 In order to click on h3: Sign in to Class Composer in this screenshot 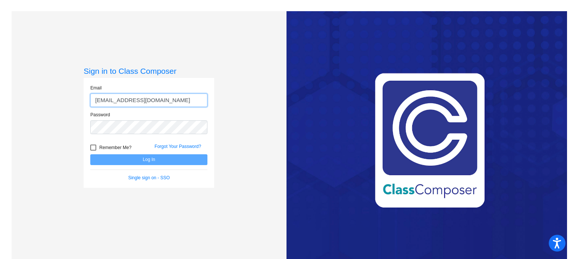, I will do `click(149, 71)`.